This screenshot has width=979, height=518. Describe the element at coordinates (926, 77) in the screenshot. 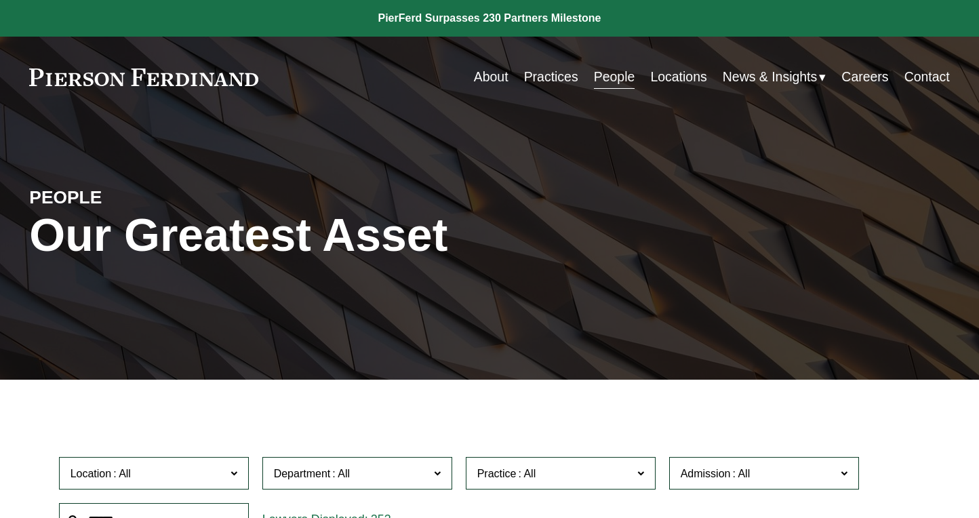

I see `a: Contact` at that location.